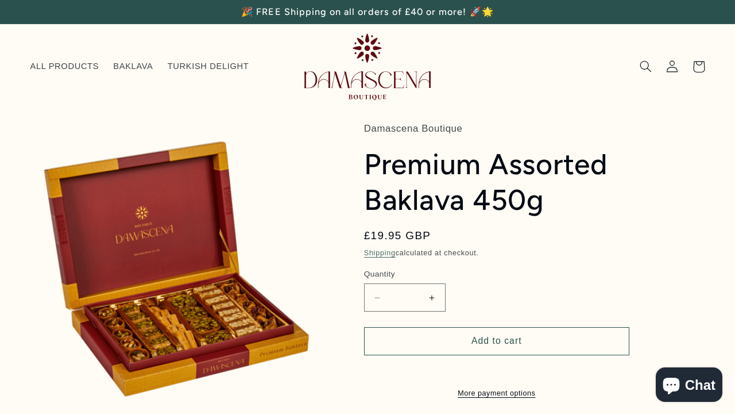 This screenshot has width=735, height=414. Describe the element at coordinates (133, 67) in the screenshot. I see `a: BAKLAVA` at that location.